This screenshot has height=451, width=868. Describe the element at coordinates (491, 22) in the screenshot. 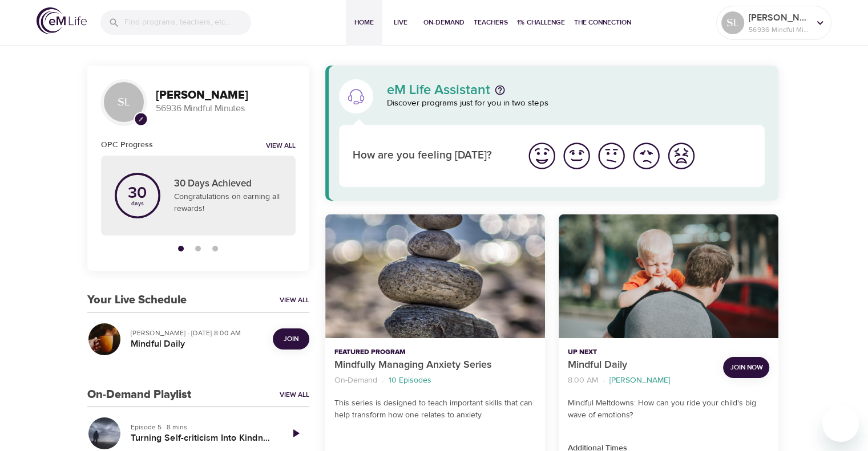

I see `span: Teachers` at that location.